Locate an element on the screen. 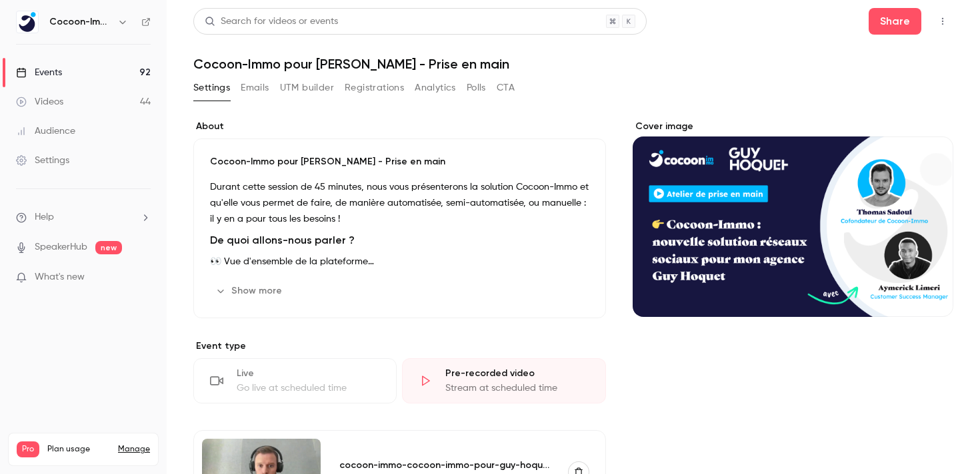 The height and width of the screenshot is (474, 980). a: Manage is located at coordinates (134, 449).